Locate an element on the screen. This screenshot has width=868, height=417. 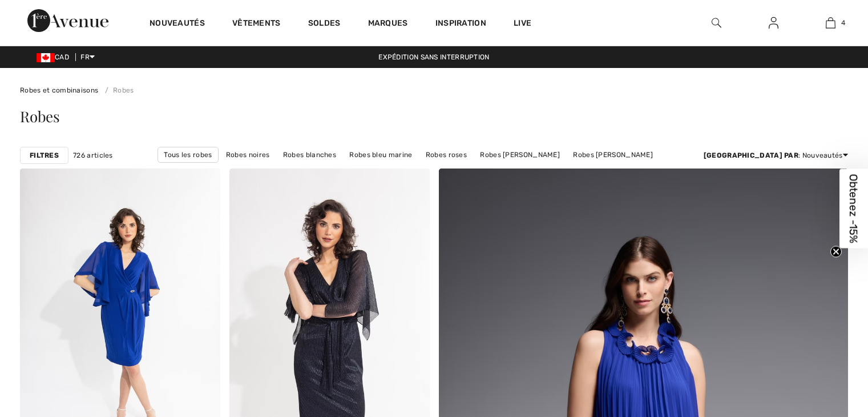
div: : Nouveautés is located at coordinates (775, 155).